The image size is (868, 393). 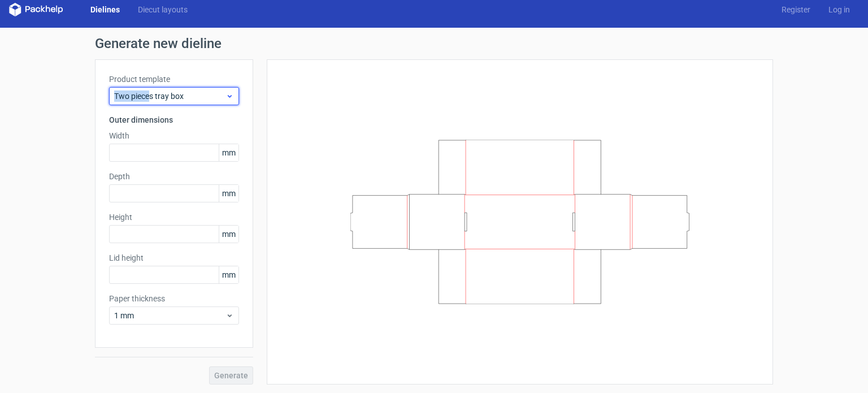 I want to click on a: Log in, so click(x=839, y=9).